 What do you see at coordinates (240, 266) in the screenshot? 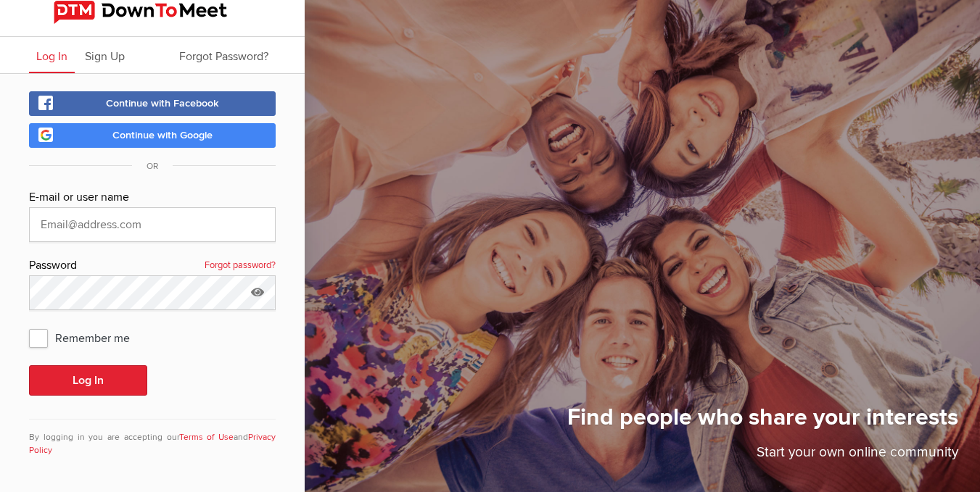
I see `a: Forgot password?` at bounding box center [240, 266].